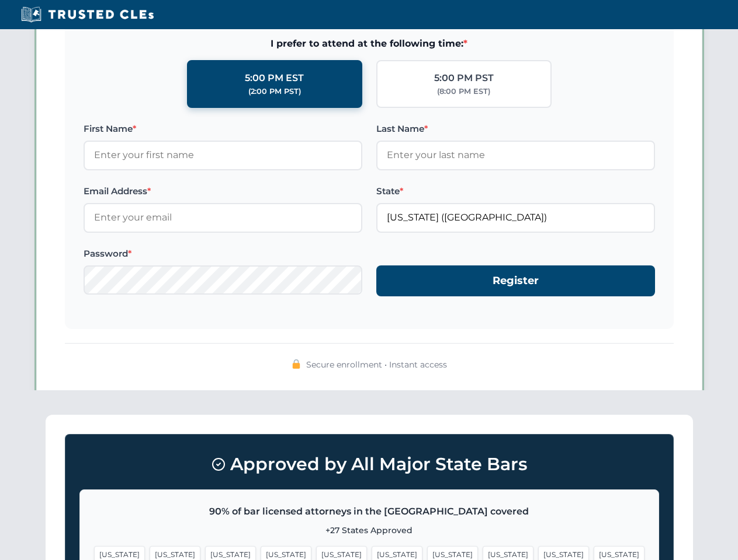 The image size is (738, 560). Describe the element at coordinates (369, 44) in the screenshot. I see `span: I prefer to attend at the following time:` at that location.